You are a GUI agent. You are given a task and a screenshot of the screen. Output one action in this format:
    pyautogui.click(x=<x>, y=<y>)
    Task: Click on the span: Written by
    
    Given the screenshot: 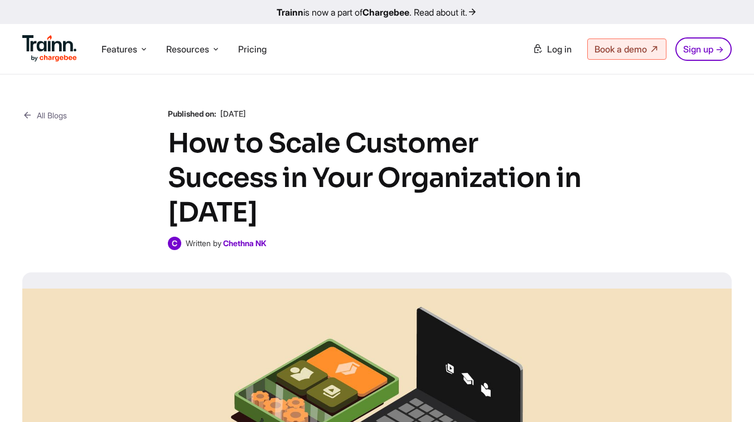 What is the action you would take?
    pyautogui.click(x=204, y=243)
    